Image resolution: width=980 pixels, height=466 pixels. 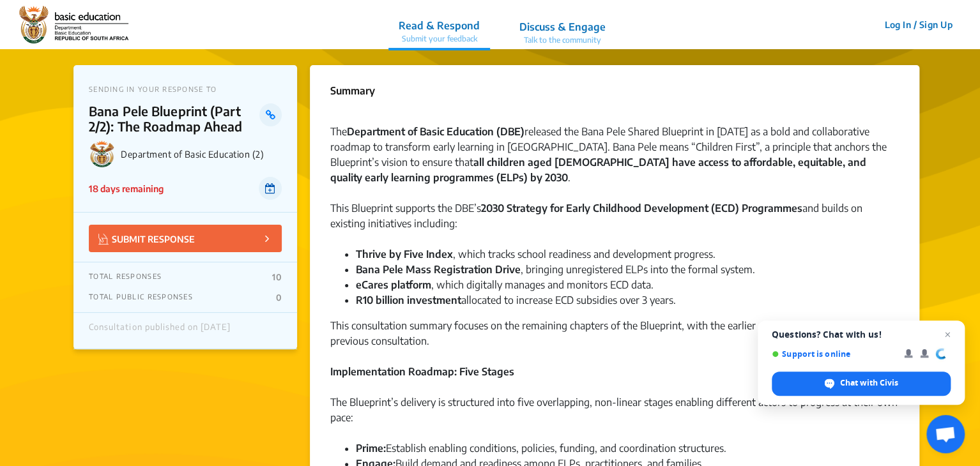 What do you see at coordinates (861, 335) in the screenshot?
I see `span: Questions? Chat with us!` at bounding box center [861, 335].